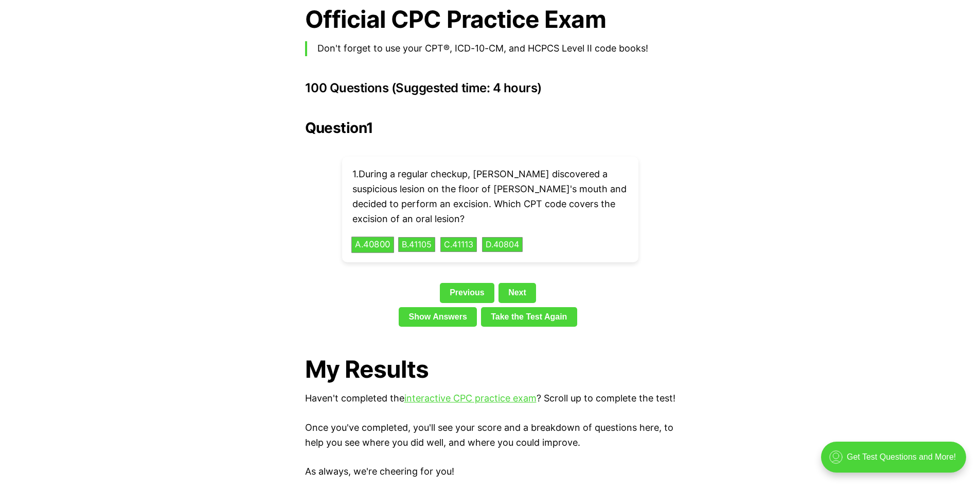 Image resolution: width=980 pixels, height=487 pixels. I want to click on a: Take the Test Again, so click(529, 317).